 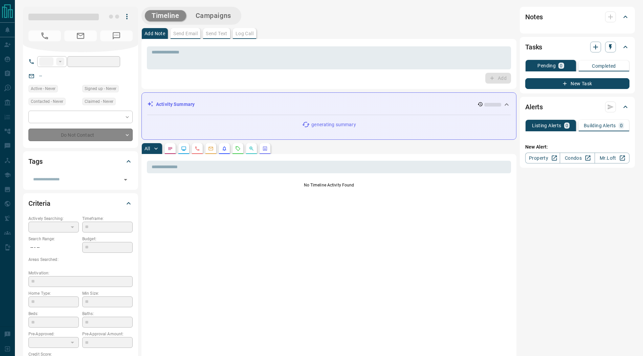 What do you see at coordinates (53, 314) in the screenshot?
I see `p: Beds:` at bounding box center [53, 314].